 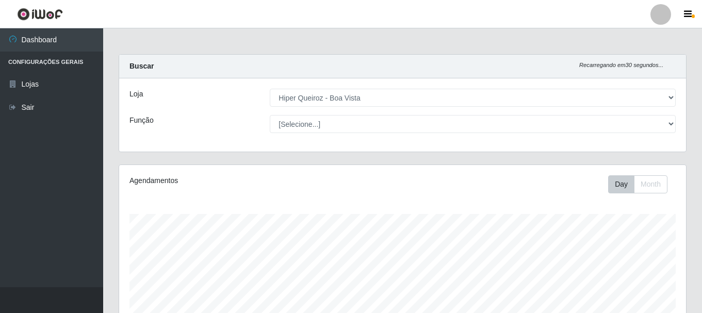 I want to click on button: Day, so click(x=621, y=184).